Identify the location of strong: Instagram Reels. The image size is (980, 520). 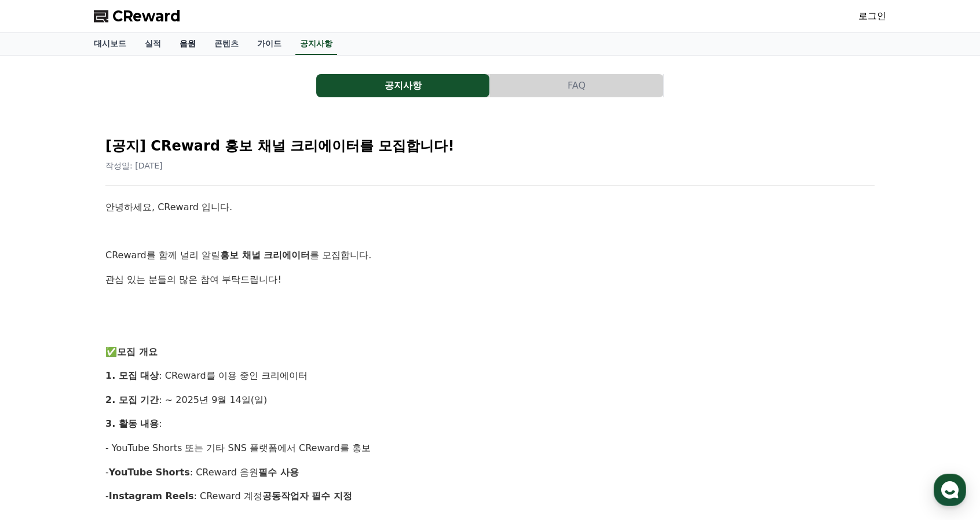
(152, 495).